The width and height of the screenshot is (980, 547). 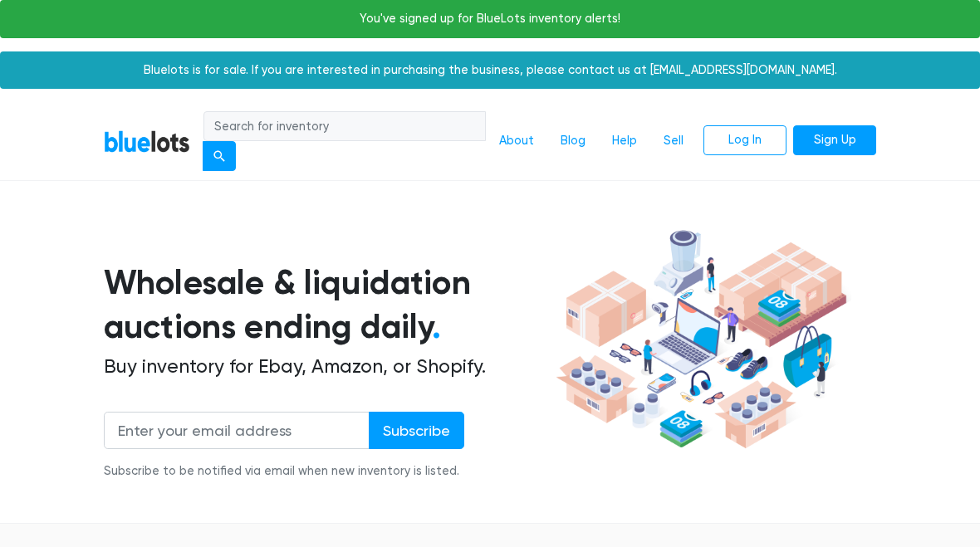 I want to click on a: BlueLots, so click(x=147, y=141).